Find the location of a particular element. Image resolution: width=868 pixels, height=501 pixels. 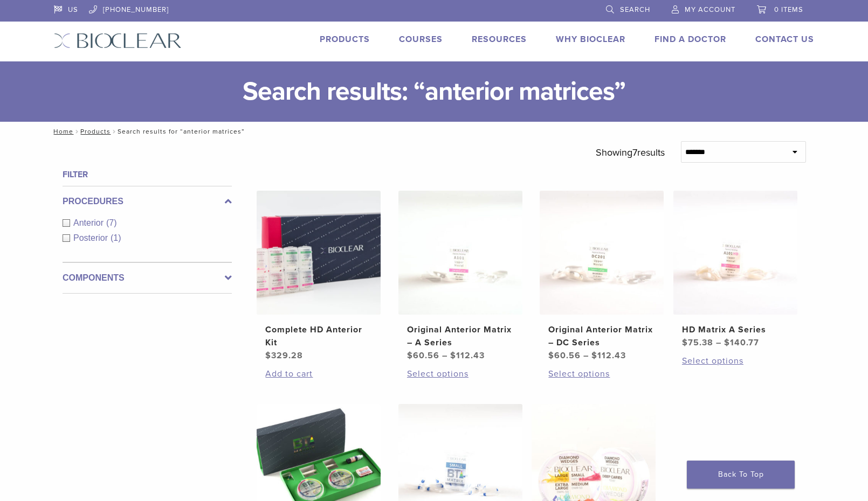

p: Showing results is located at coordinates (630, 152).